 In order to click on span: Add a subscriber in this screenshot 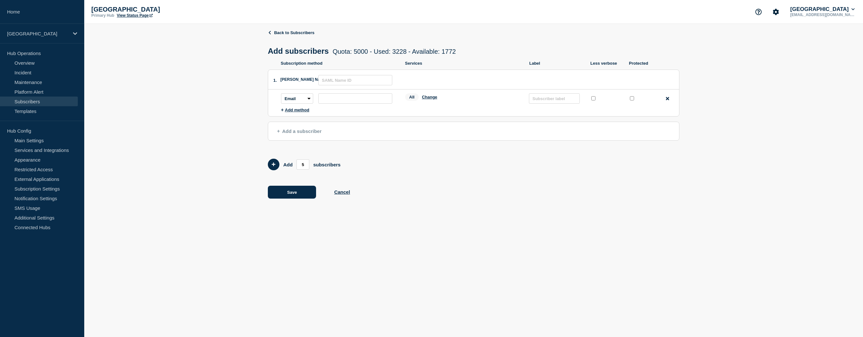, I will do `click(299, 131)`.